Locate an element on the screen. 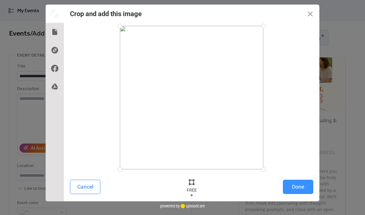 The width and height of the screenshot is (365, 215). button: Done is located at coordinates (298, 187).